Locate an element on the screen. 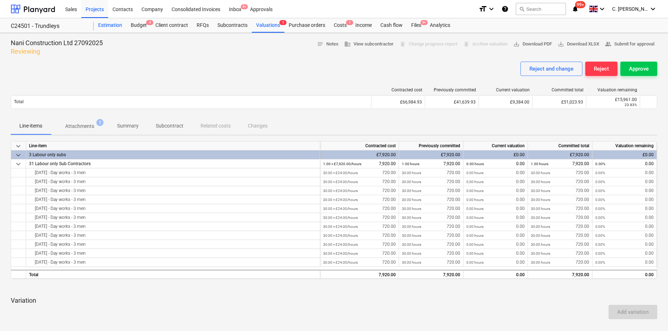  button: Reject is located at coordinates (601, 69).